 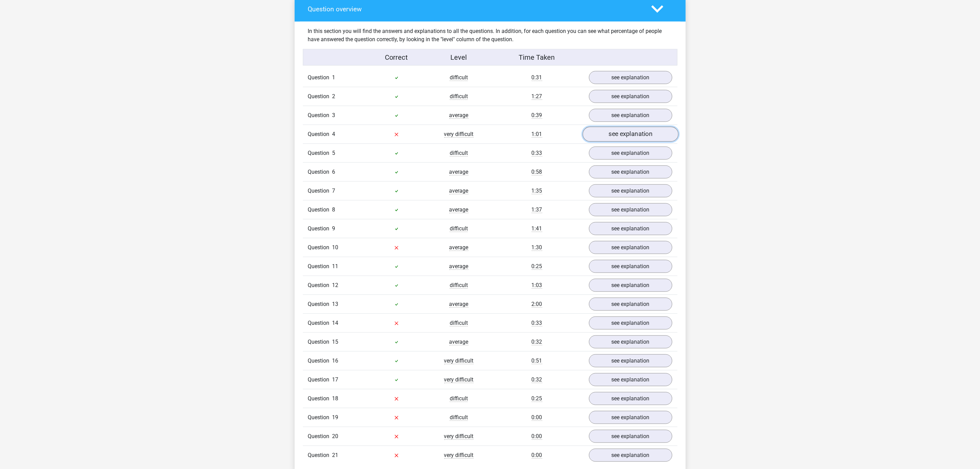 I want to click on span: 21, so click(x=335, y=455).